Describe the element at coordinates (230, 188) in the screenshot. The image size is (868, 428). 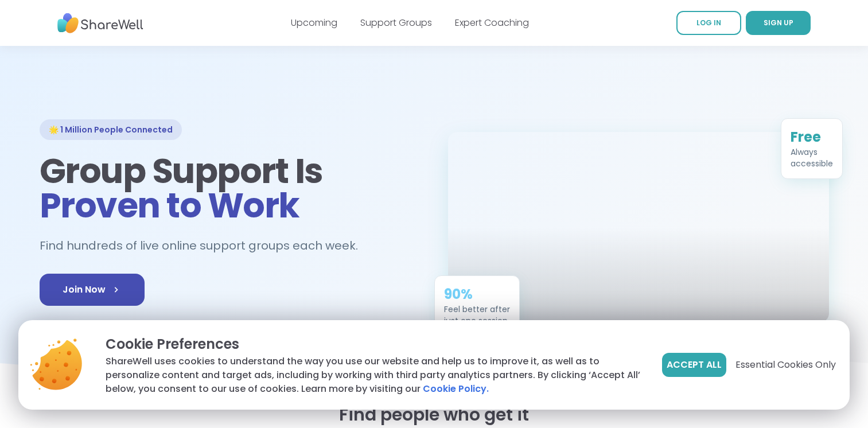
I see `h1: Group Support Is` at that location.